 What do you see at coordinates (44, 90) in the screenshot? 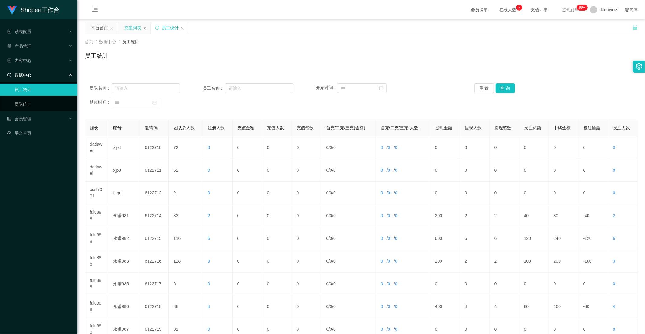
I see `a: 员工统计` at bounding box center [44, 90].